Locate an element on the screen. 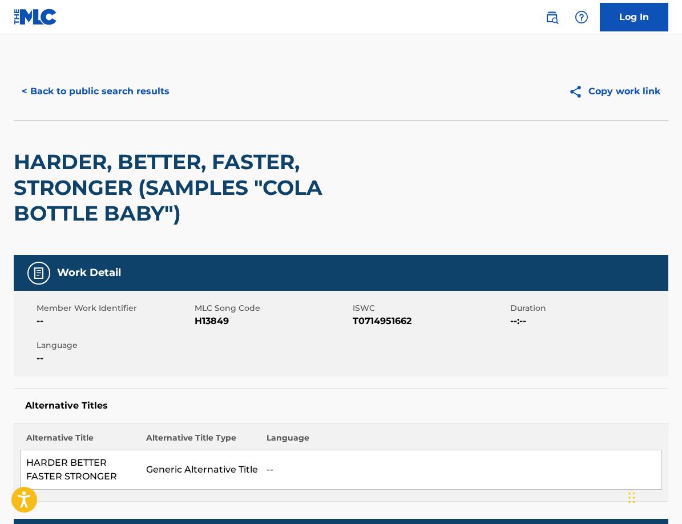  th: Alternative Title Type is located at coordinates (200, 441).